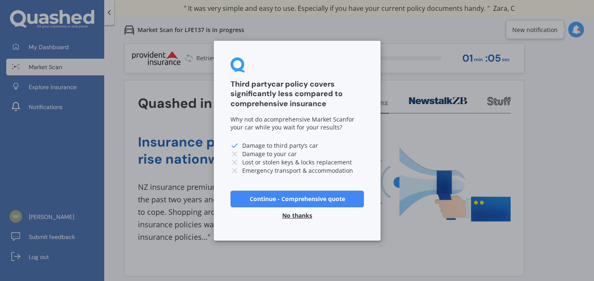  What do you see at coordinates (297, 170) in the screenshot?
I see `li: Emergency transport & accommodation` at bounding box center [297, 170].